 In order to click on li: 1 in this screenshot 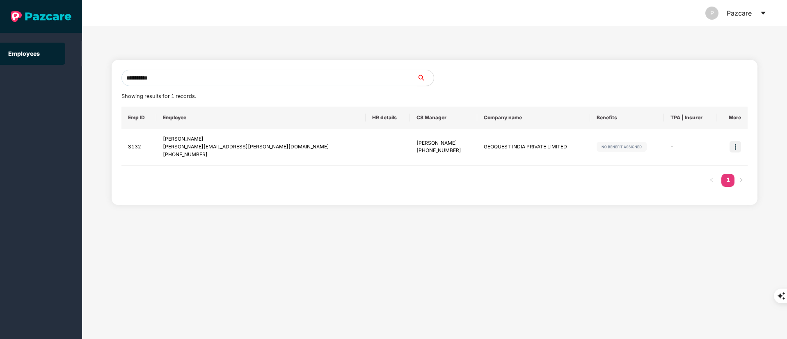, I will do `click(728, 181)`.